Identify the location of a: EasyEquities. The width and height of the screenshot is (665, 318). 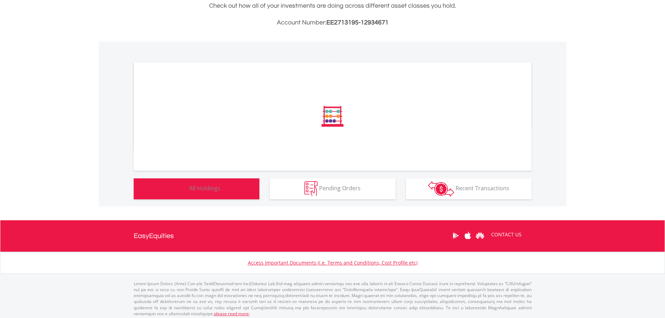
(154, 236).